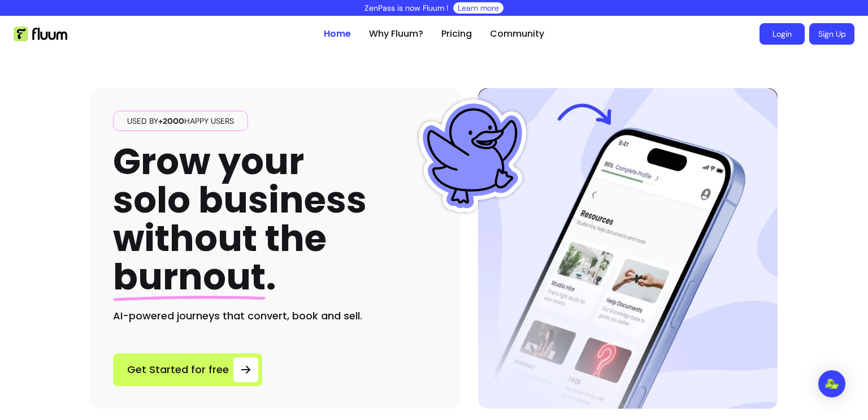  I want to click on div: Open Intercom Messenger, so click(832, 384).